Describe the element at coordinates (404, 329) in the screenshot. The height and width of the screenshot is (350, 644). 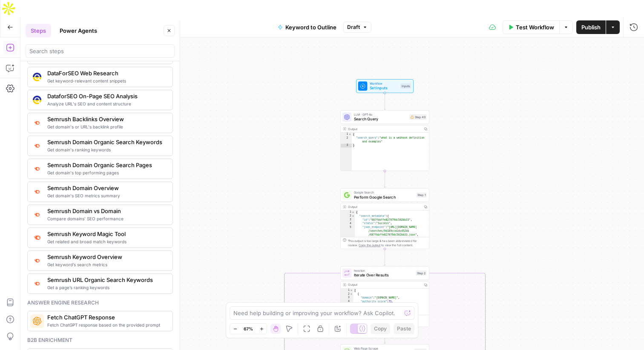
I see `span: Paste` at that location.